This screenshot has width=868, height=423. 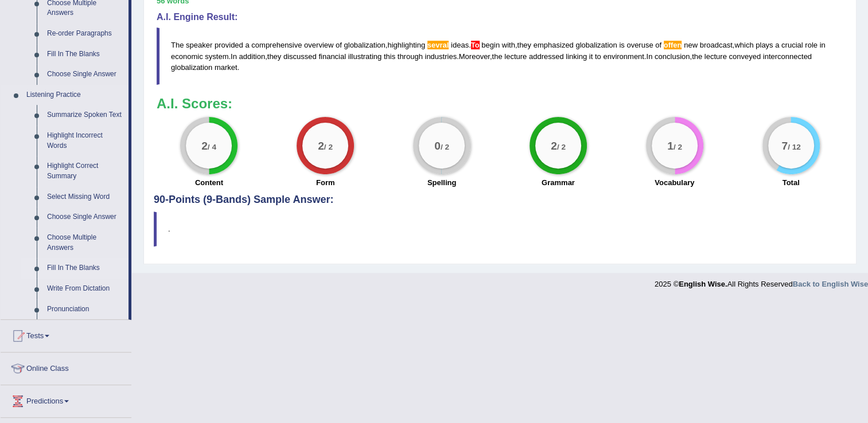 What do you see at coordinates (66, 399) in the screenshot?
I see `a: Predictions` at bounding box center [66, 399].